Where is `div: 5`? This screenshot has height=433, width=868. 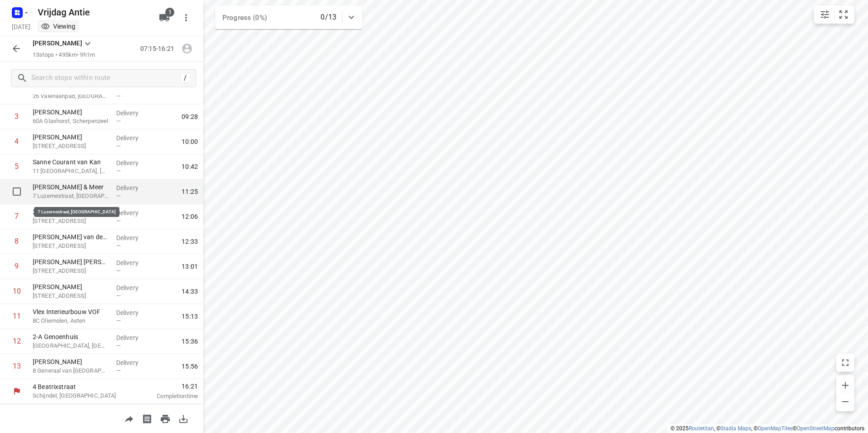 div: 5 is located at coordinates (17, 166).